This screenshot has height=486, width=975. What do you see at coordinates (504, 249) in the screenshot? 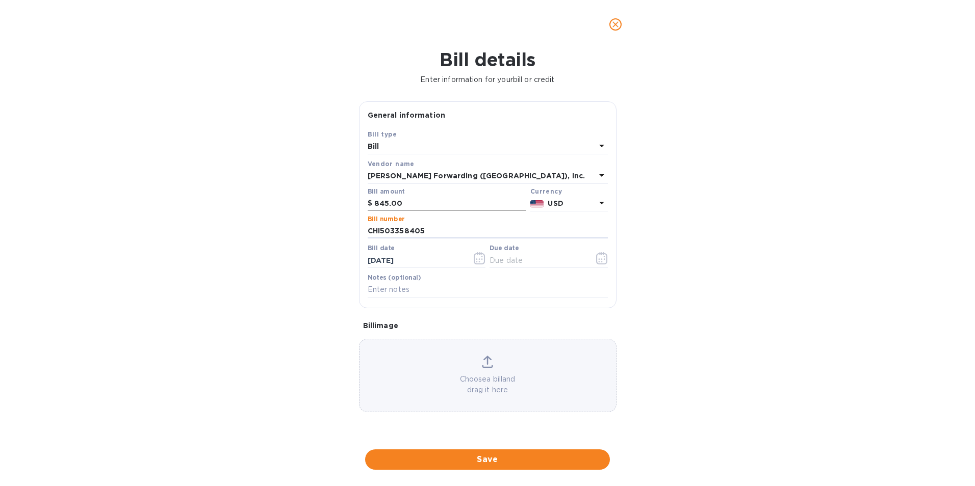
I see `label: Due date` at bounding box center [504, 249].